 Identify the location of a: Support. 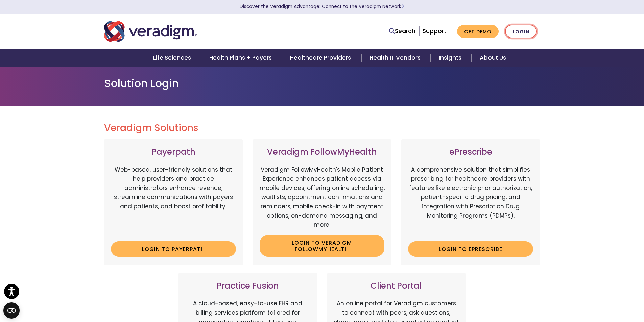
(434, 31).